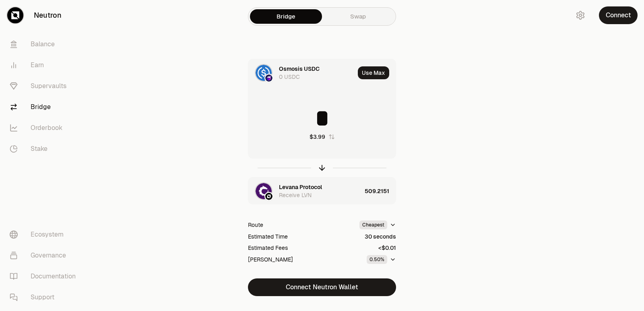 Image resolution: width=644 pixels, height=311 pixels. Describe the element at coordinates (269, 196) in the screenshot. I see `img: Neutron Logo` at that location.